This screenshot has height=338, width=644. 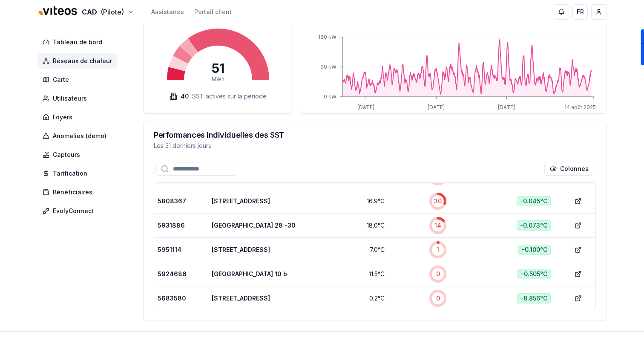 I want to click on span: Anomalies (demo), so click(x=80, y=136).